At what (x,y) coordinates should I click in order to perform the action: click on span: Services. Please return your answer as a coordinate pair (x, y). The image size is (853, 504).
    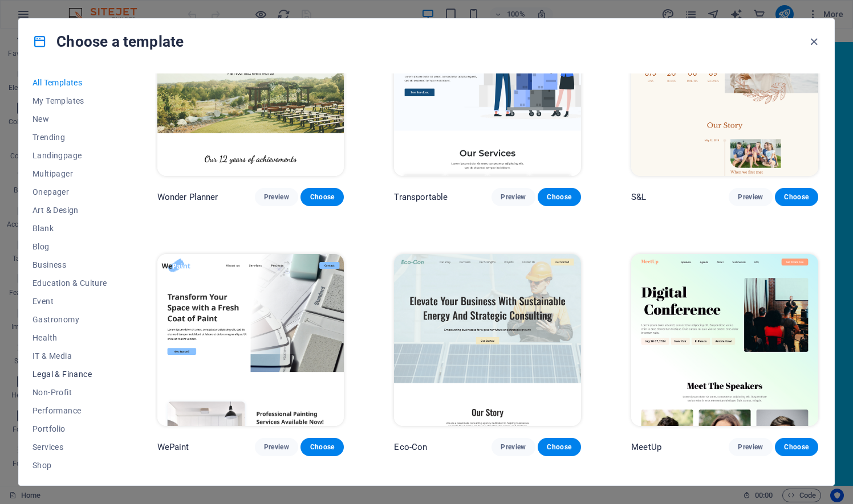
    Looking at the image, I should click on (70, 448).